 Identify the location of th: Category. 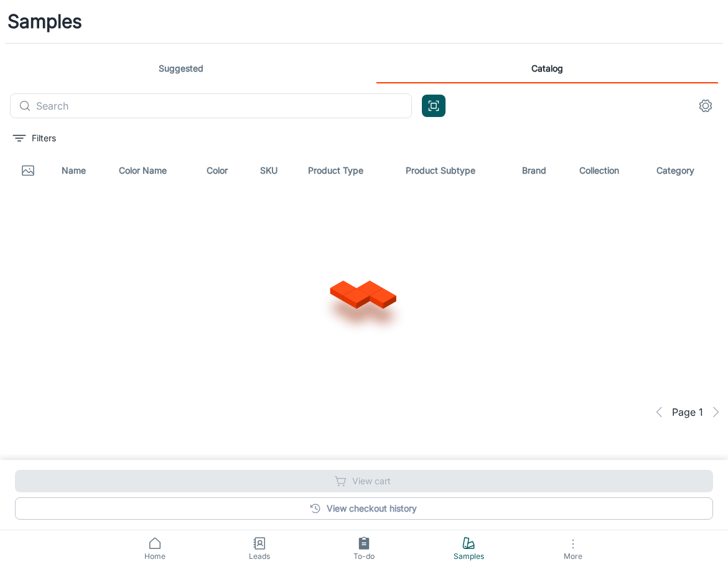
(687, 170).